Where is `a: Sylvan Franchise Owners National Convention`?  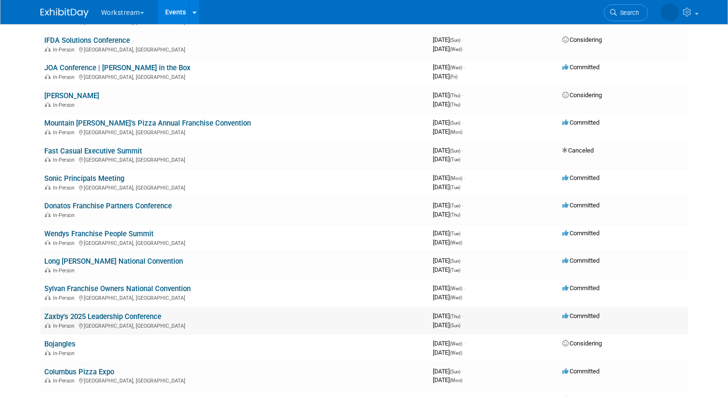
a: Sylvan Franchise Owners National Convention is located at coordinates (117, 289).